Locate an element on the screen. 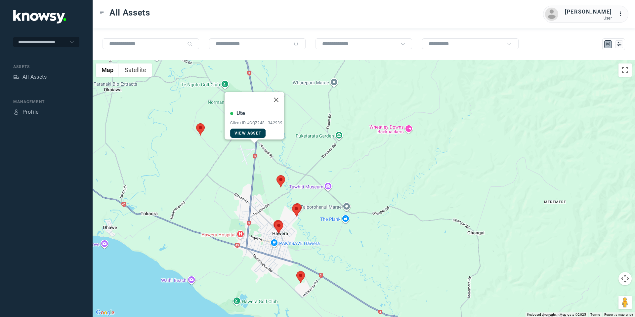 The image size is (635, 317). a: Open this area in Google Maps (opens a new window) is located at coordinates (105, 313).